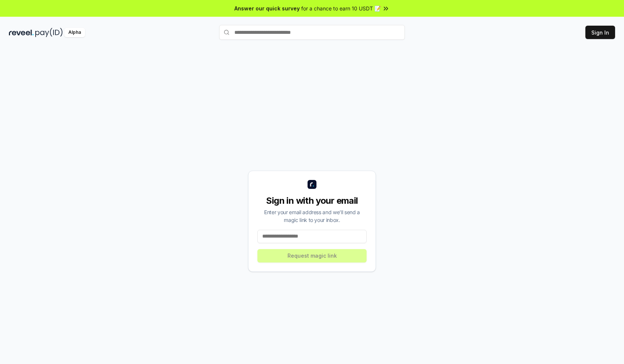  I want to click on div: Sign in with your email, so click(312, 201).